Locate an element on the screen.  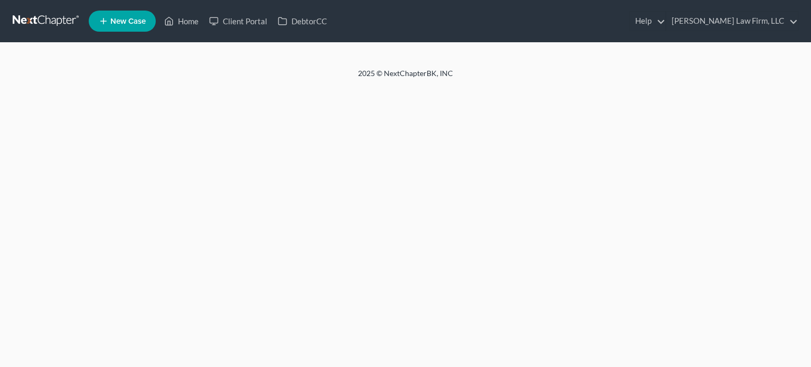
div: 2025 © NextChapterBK, INC is located at coordinates (405, 78).